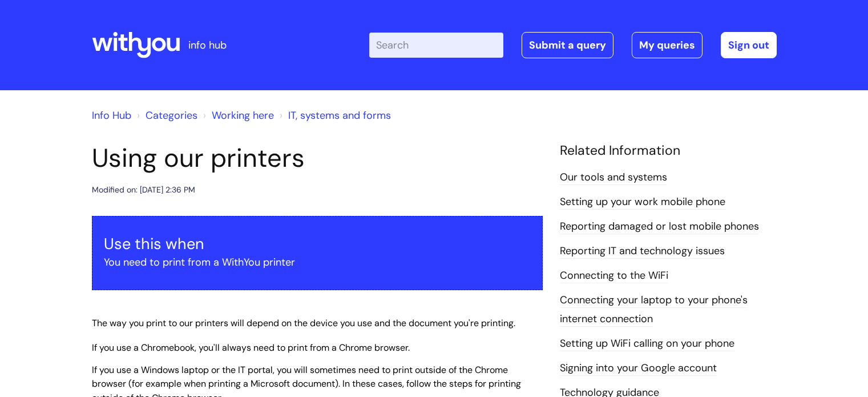  I want to click on a: Setting up your work mobile phone, so click(643, 202).